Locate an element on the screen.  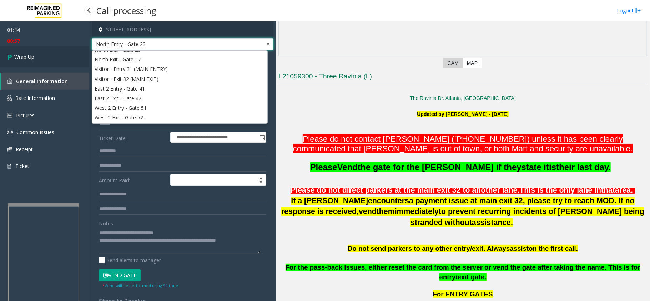
span: is is located at coordinates (553, 167).